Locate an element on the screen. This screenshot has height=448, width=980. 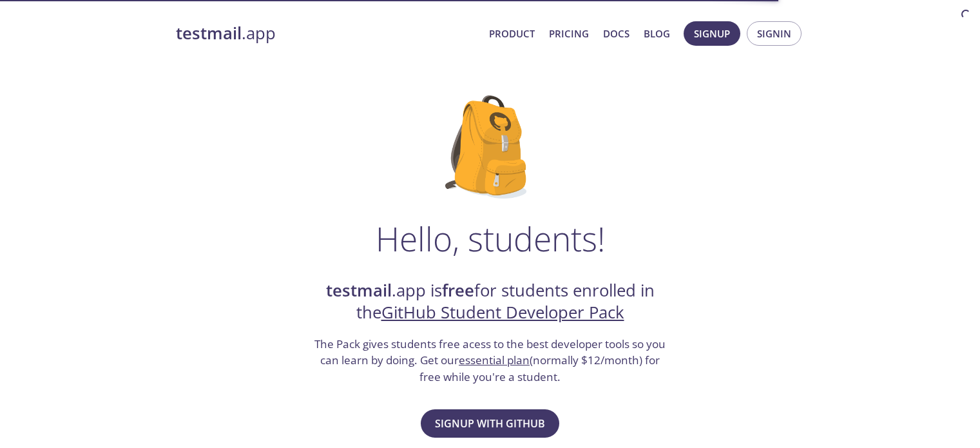
h1: Hello, students! is located at coordinates (491, 238).